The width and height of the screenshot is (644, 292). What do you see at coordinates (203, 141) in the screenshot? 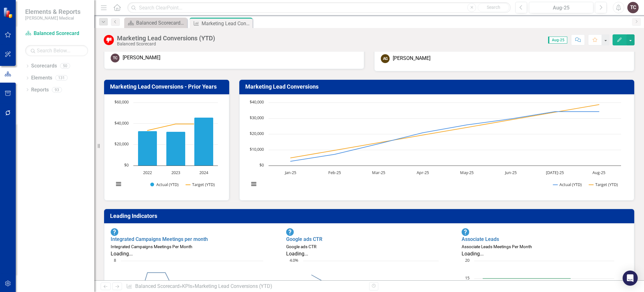
I see `path: 2024, 45,728. Actual (YTD).` at bounding box center [203, 141].